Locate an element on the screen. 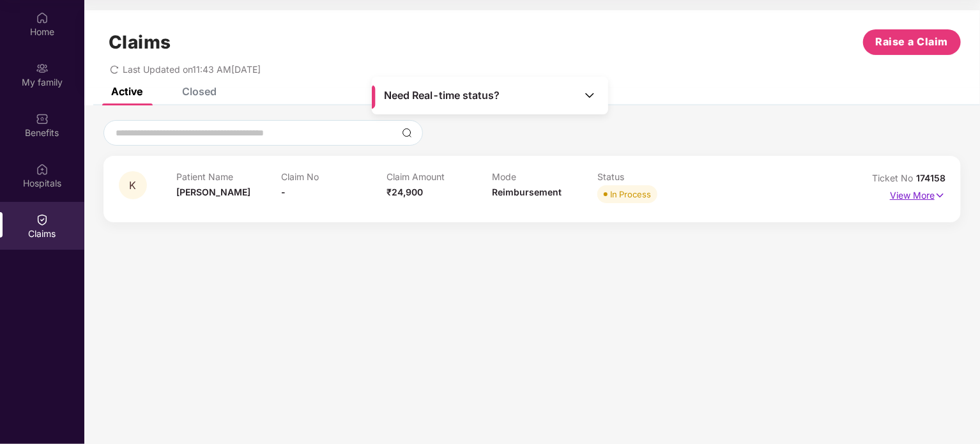 The height and width of the screenshot is (444, 980). img: svg+xml;base64,PHN2ZyB3aWR0aD0iMjAiIGhlaWdodD0iMjAiIHZpZXdCb3g9IjAgMCAyMCAyMCIgZmlsbD0ibm9uZSIgeG... is located at coordinates (42, 69).